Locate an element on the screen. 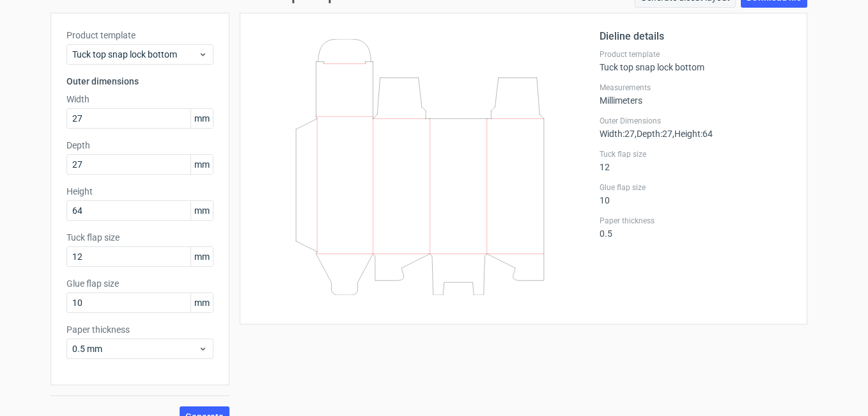 The width and height of the screenshot is (868, 416). label: Measurements is located at coordinates (696, 87).